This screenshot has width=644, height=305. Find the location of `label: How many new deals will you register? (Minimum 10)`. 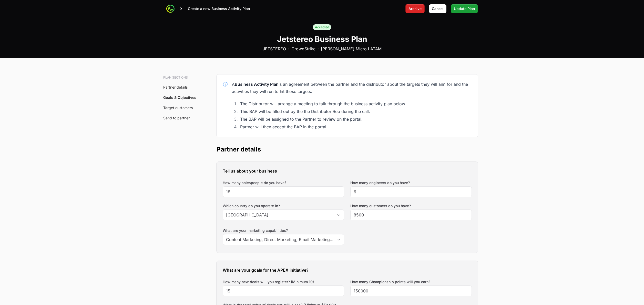

label: How many new deals will you register? (Minimum 10) is located at coordinates (268, 281).